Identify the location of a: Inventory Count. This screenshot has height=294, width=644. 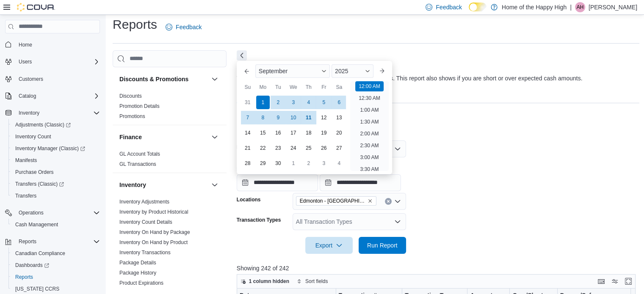
(33, 136).